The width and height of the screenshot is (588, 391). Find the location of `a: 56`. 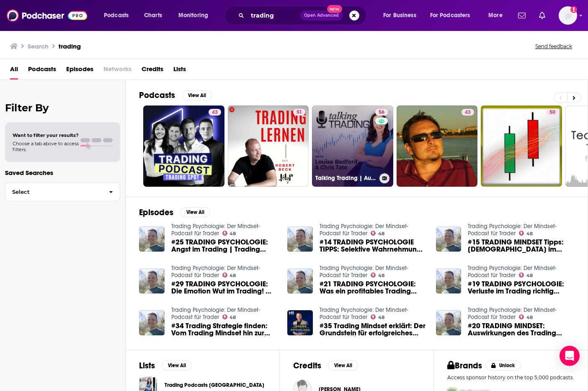

a: 56 is located at coordinates (382, 112).